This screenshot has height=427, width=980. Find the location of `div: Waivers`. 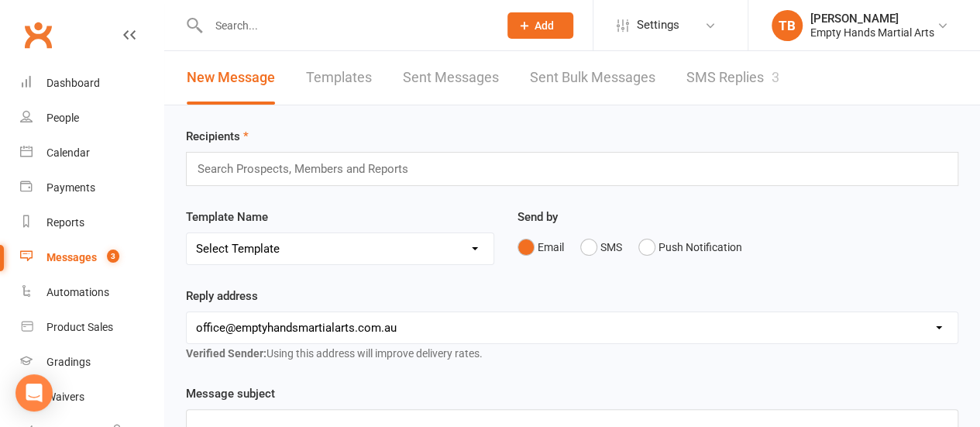

div: Waivers is located at coordinates (65, 397).